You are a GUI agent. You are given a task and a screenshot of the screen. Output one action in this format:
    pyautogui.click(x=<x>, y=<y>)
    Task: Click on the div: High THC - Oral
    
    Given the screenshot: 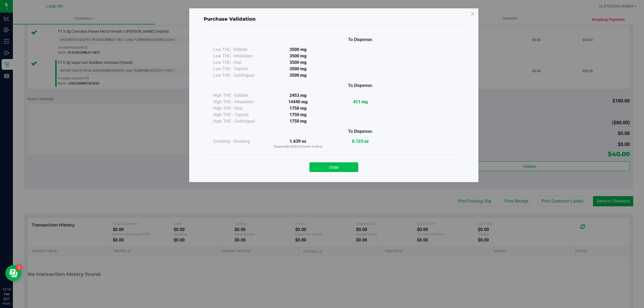 What is the action you would take?
    pyautogui.click(x=240, y=109)
    